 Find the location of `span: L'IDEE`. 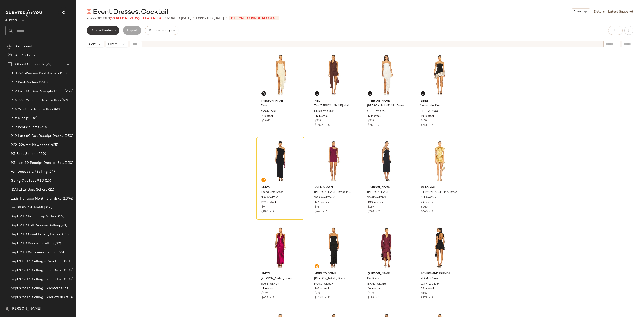

span: L'IDEE is located at coordinates (439, 101).